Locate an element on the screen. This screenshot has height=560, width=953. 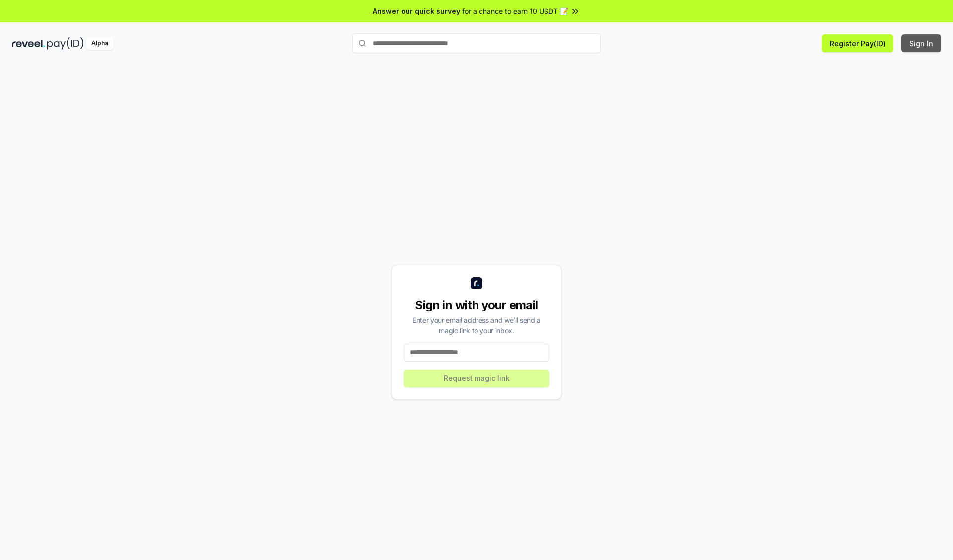
span: for a chance to earn 10 USDT 📝 is located at coordinates (516, 11).